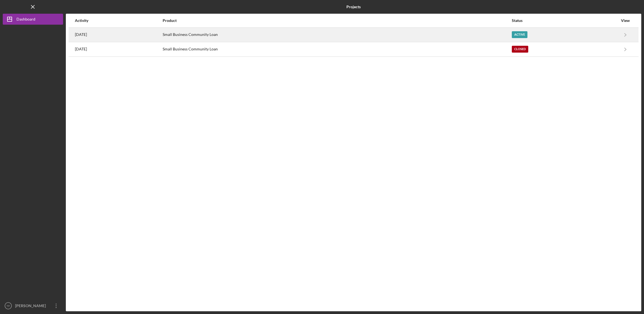  What do you see at coordinates (33, 19) in the screenshot?
I see `button: Dashboard` at bounding box center [33, 19].